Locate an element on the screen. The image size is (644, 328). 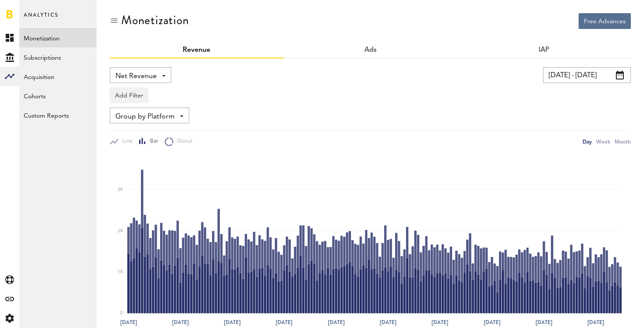
text: 3K is located at coordinates (120, 189).